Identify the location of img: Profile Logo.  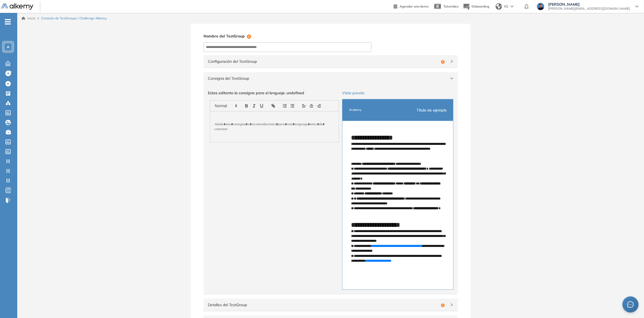
(355, 110).